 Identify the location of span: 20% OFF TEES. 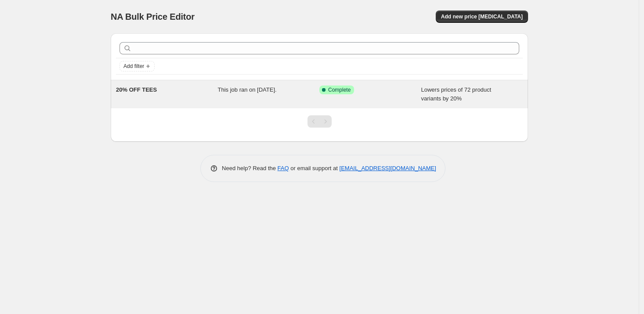
(136, 90).